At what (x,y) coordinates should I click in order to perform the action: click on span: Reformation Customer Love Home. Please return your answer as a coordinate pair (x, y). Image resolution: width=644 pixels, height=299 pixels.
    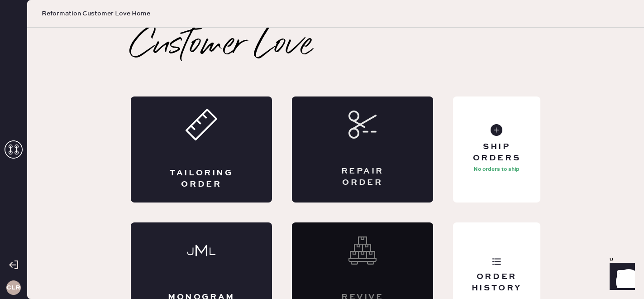
    Looking at the image, I should click on (96, 14).